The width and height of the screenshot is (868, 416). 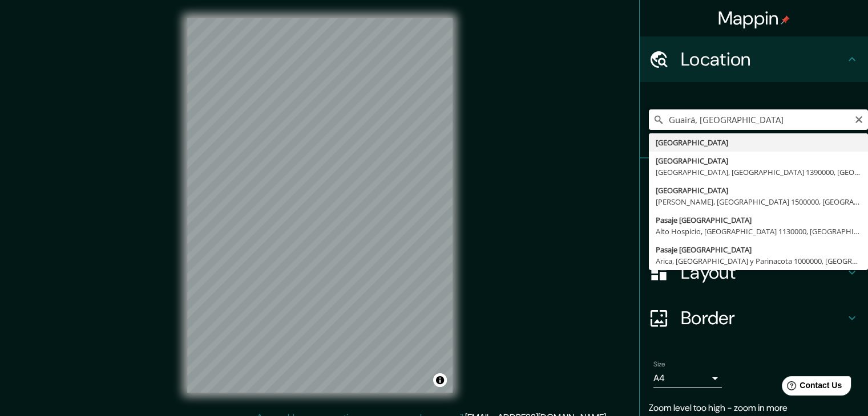 What do you see at coordinates (319, 206) in the screenshot?
I see `canvas: Map` at bounding box center [319, 206].